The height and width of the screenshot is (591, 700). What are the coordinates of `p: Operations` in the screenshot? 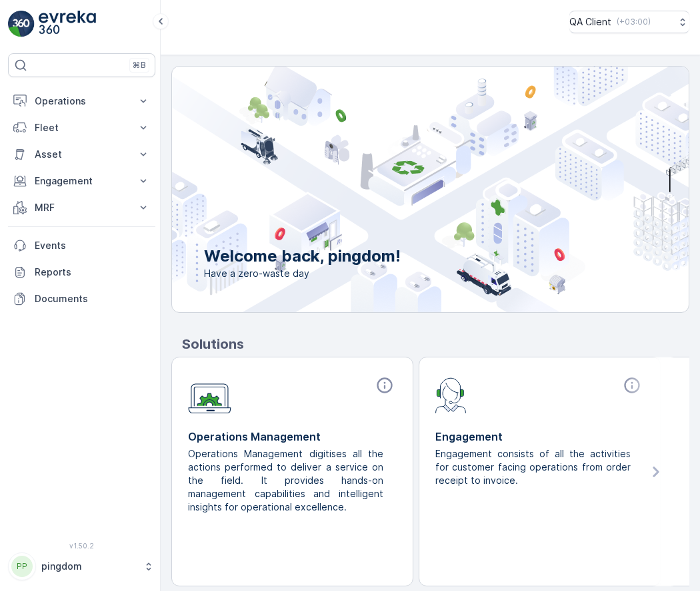 It's located at (81, 101).